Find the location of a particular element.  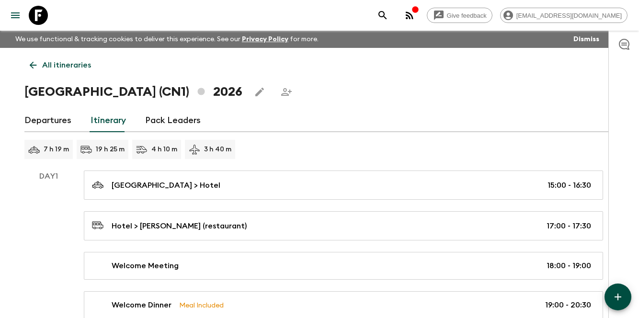

a: Itinerary is located at coordinates (108, 121).